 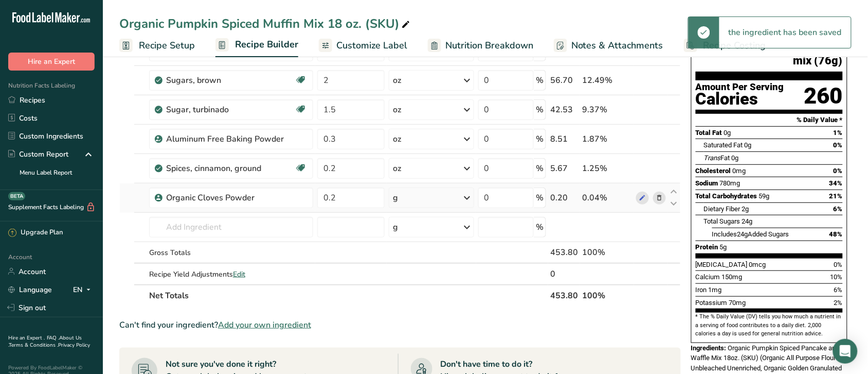 I want to click on span: Saturated Fat, so click(x=723, y=145).